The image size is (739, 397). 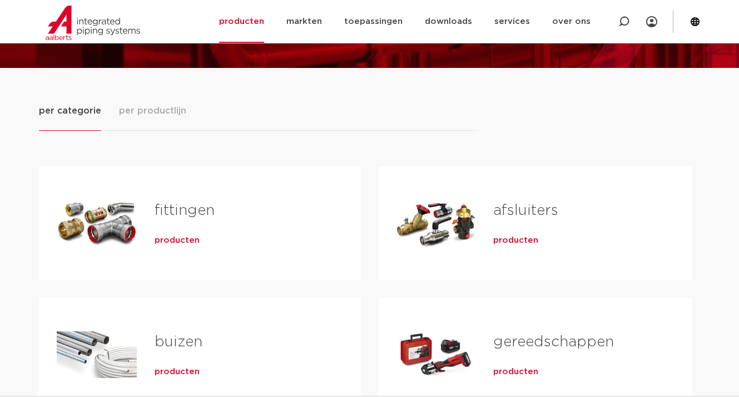 What do you see at coordinates (152, 111) in the screenshot?
I see `span: per productlijn` at bounding box center [152, 111].